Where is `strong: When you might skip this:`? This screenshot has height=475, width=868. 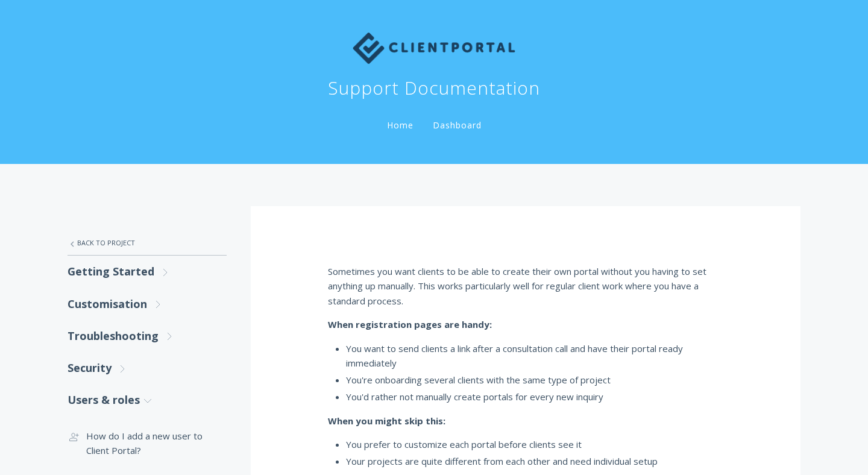
strong: When you might skip this: is located at coordinates (386, 420).